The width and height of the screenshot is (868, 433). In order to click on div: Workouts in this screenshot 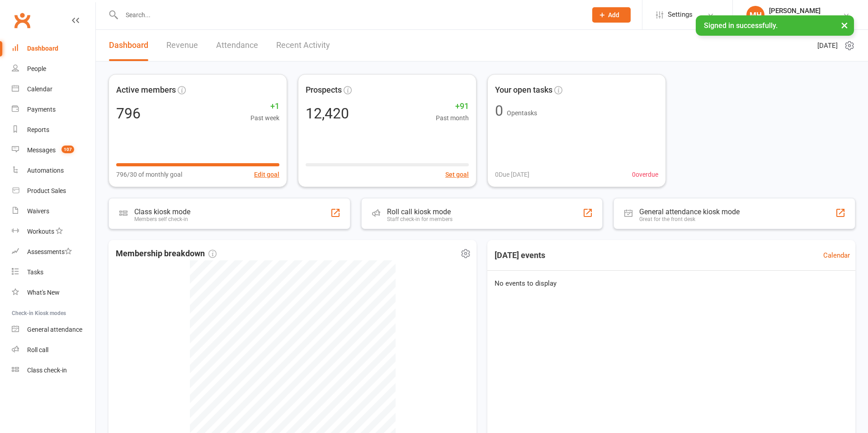, I will do `click(40, 231)`.